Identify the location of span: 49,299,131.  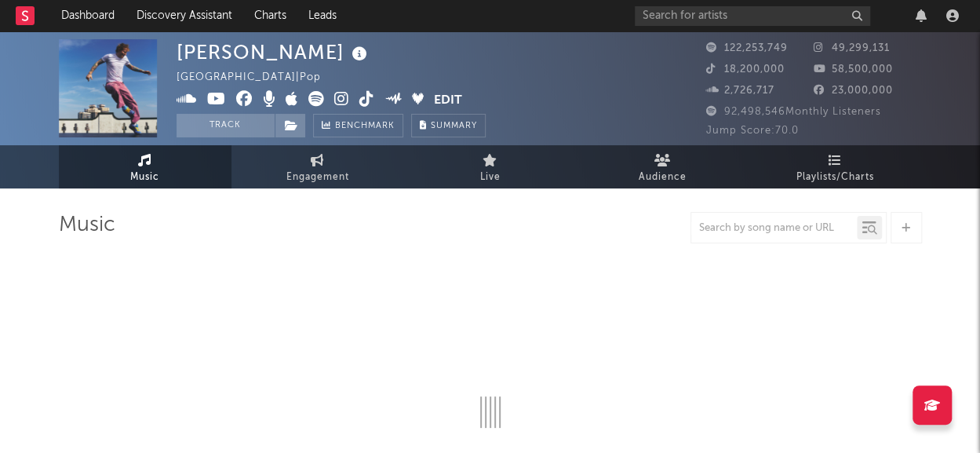
(851, 48).